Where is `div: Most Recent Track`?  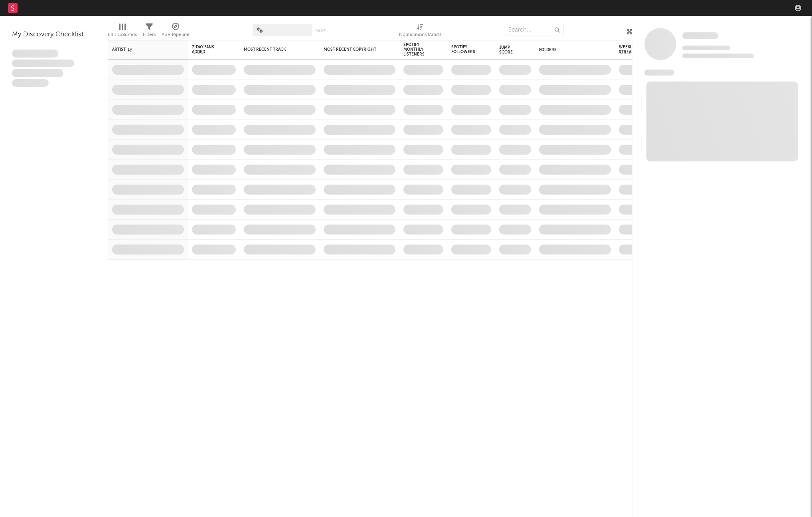
div: Most Recent Track is located at coordinates (274, 50).